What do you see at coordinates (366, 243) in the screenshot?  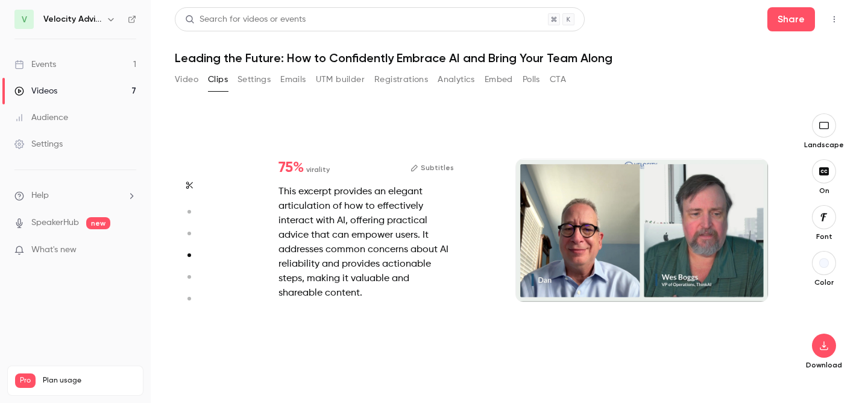 I see `div: This excerpt provides an elegant articulation of how to effectively interact with AI, offering pr...` at bounding box center [366, 243].